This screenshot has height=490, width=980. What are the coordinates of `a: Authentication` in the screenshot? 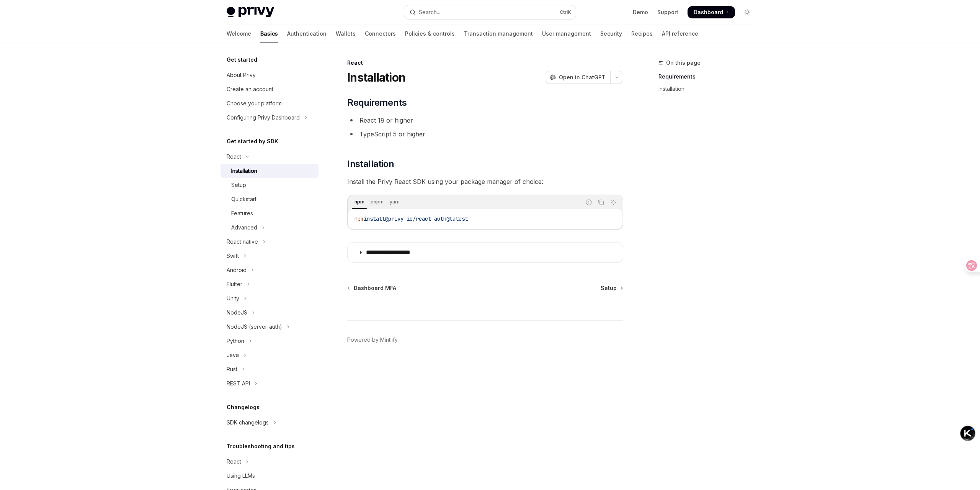 It's located at (307, 34).